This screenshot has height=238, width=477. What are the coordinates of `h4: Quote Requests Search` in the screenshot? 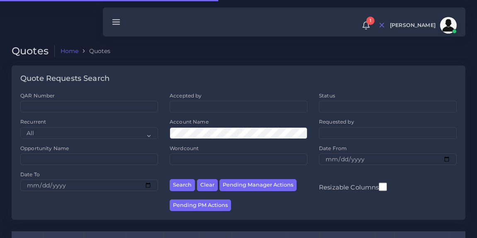 It's located at (65, 79).